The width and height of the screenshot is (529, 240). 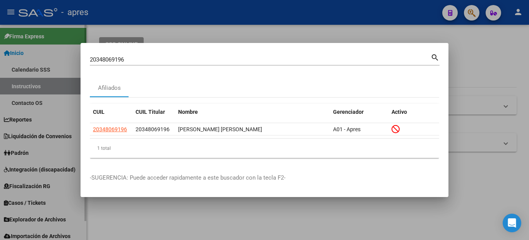 What do you see at coordinates (348, 112) in the screenshot?
I see `span: Gerenciador` at bounding box center [348, 112].